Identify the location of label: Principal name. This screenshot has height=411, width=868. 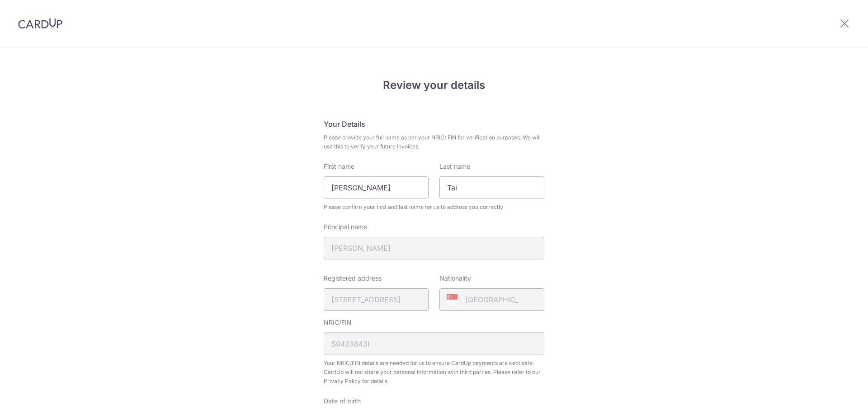
(346, 227).